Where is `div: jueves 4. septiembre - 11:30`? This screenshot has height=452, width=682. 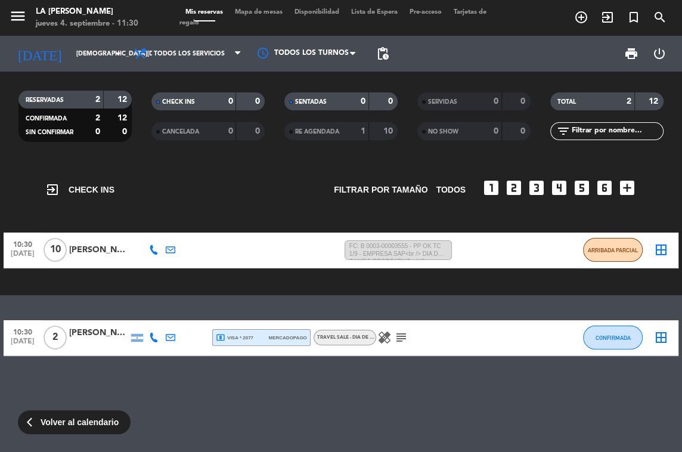
div: jueves 4. septiembre - 11:30 is located at coordinates (87, 24).